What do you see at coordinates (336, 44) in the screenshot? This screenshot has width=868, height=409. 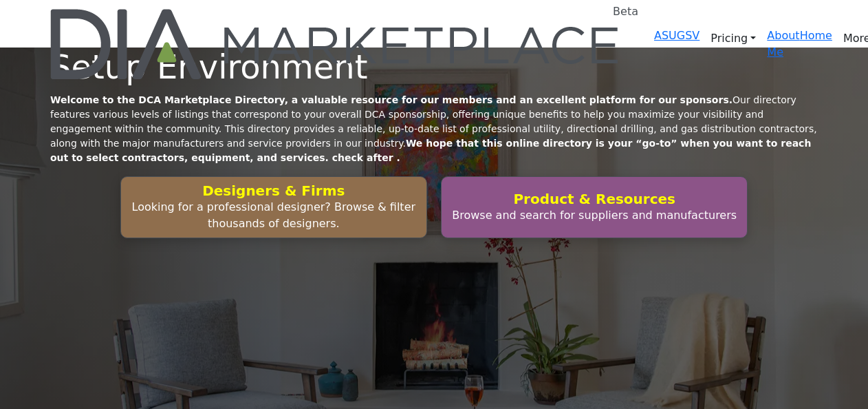 I see `a: Beta` at bounding box center [336, 44].